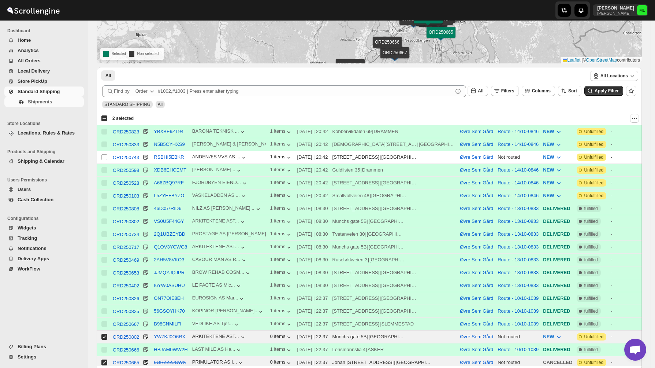 The image size is (655, 368). Describe the element at coordinates (27, 238) in the screenshot. I see `span: Tracking` at that location.